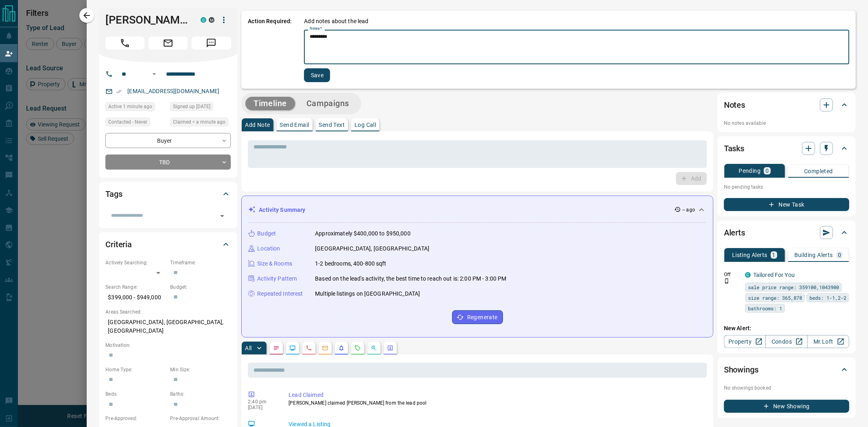 The height and width of the screenshot is (427, 868). I want to click on p: Pre-Approval Amount:, so click(200, 418).